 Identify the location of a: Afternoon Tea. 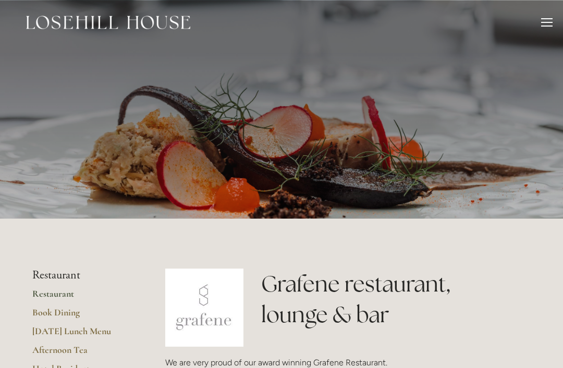
(82, 354).